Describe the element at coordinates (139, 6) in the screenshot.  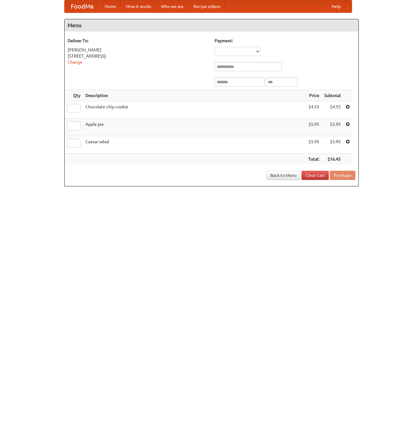
I see `a: How it works` at that location.